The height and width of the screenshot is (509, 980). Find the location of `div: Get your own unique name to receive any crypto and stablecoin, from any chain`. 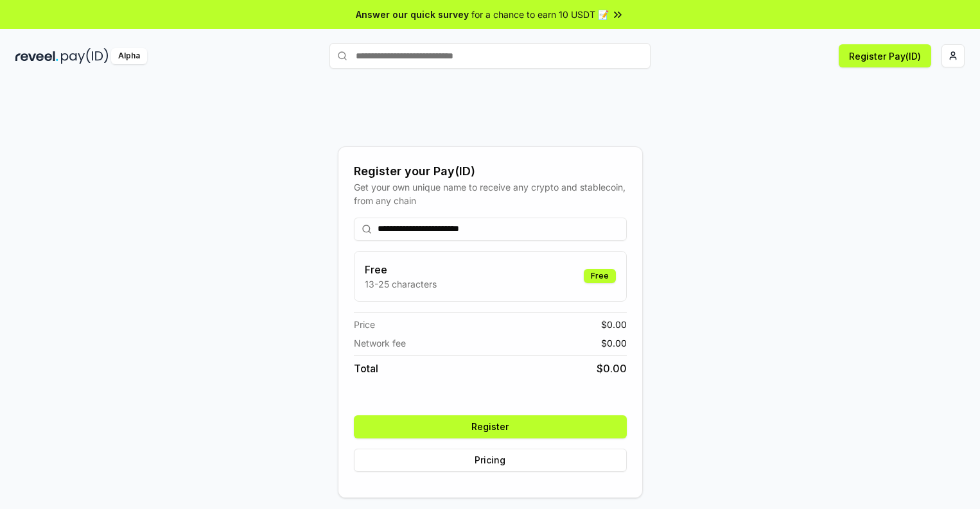

div: Get your own unique name to receive any crypto and stablecoin, from any chain is located at coordinates (490, 194).